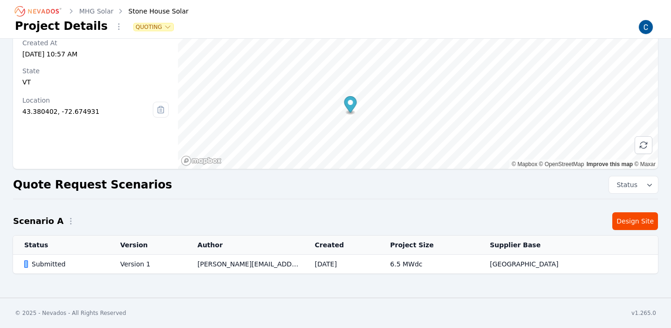  Describe the element at coordinates (350, 105) in the screenshot. I see `div: Map marker` at that location.